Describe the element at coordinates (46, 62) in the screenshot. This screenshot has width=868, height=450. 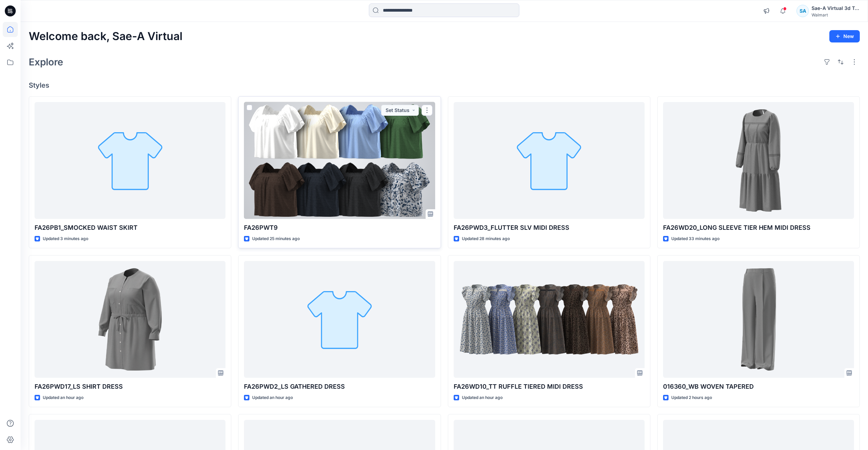
I see `h2: Explore` at that location.